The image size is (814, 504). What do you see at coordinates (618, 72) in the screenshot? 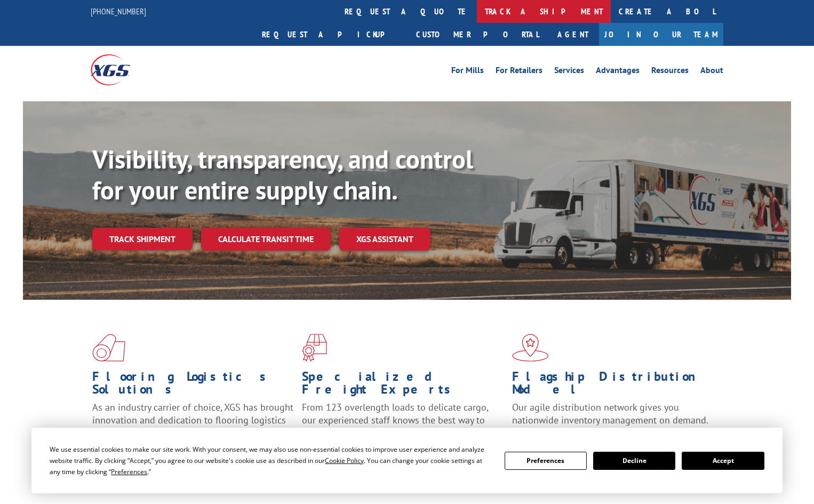
I see `a: Advantages` at bounding box center [618, 72].